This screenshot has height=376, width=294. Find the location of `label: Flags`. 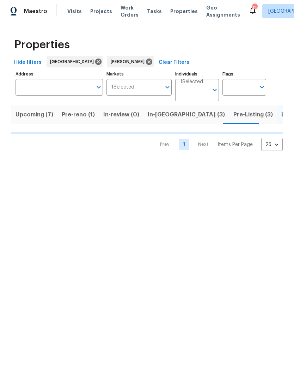

label: Flags is located at coordinates (245, 74).